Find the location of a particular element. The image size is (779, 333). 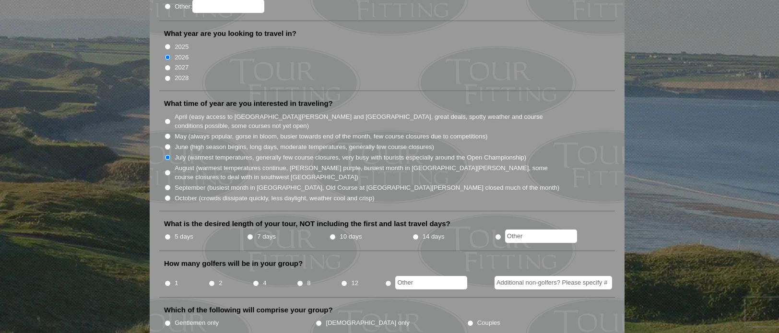

label: Which of the following will comprise your group? is located at coordinates (248, 310).